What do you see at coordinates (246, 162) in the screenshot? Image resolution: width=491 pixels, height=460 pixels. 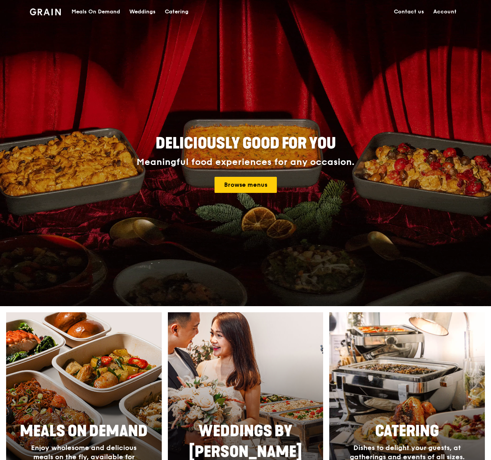 I see `div: Meaningful food experiences for any occasion.` at bounding box center [246, 162].